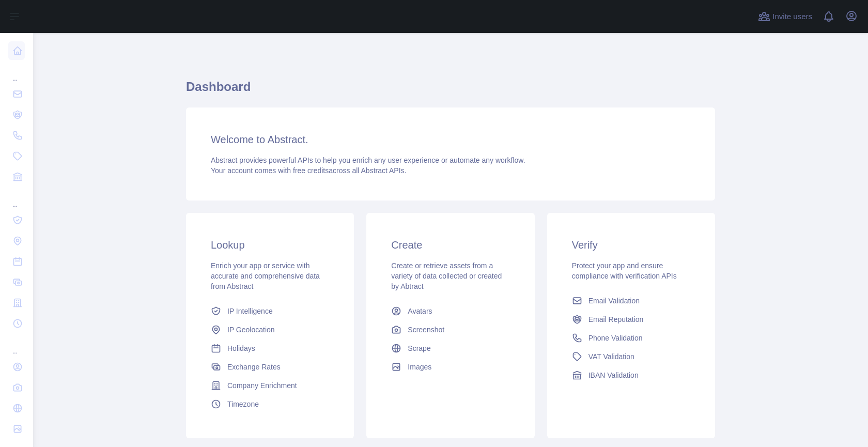  Describe the element at coordinates (250, 311) in the screenshot. I see `span: IP Intelligence` at that location.